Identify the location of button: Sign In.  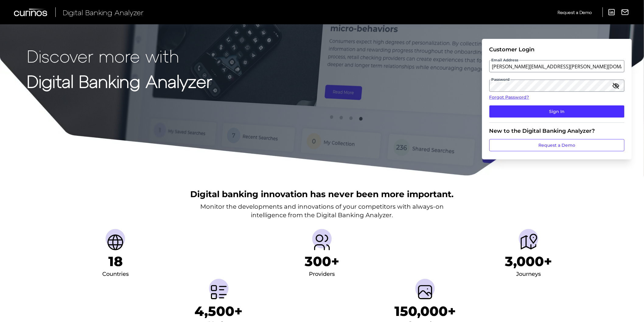
(557, 111).